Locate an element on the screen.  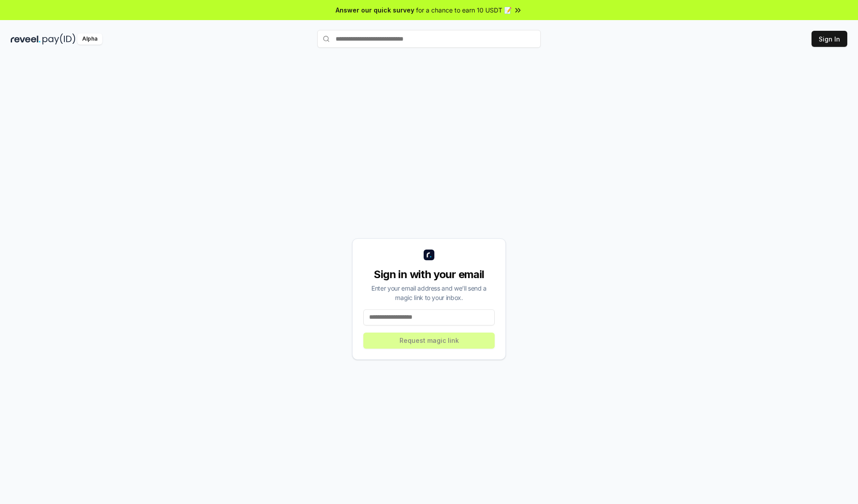
div: Sign in with your email is located at coordinates (429, 275).